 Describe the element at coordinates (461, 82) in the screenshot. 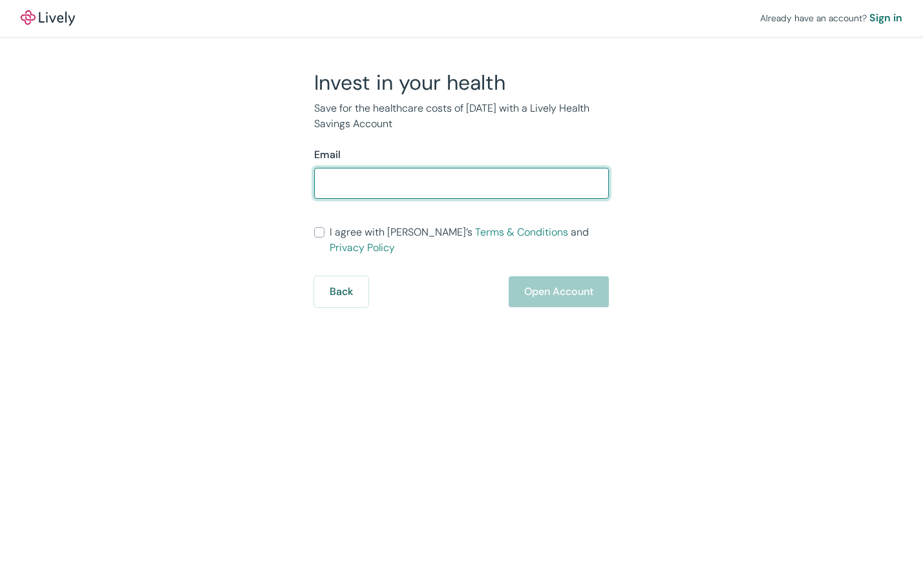

I see `h2: Invest in your health` at that location.